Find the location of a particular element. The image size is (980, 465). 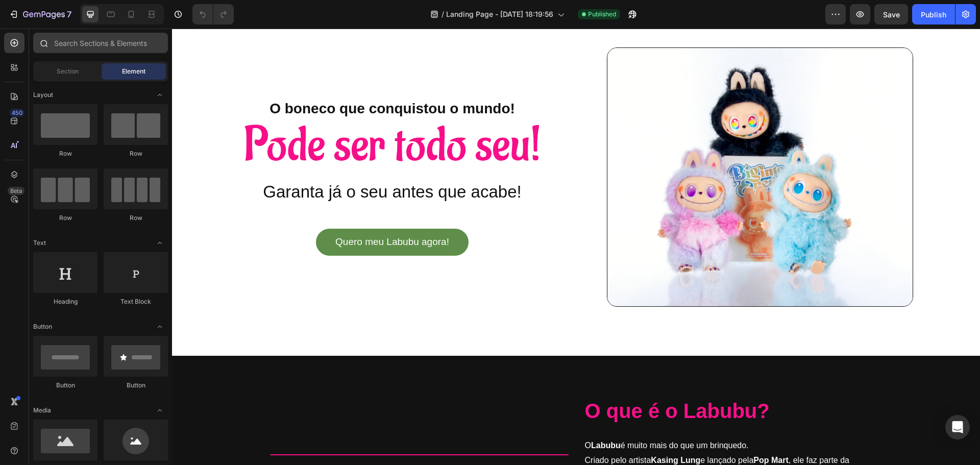

img: Alt Image is located at coordinates (588, 149).